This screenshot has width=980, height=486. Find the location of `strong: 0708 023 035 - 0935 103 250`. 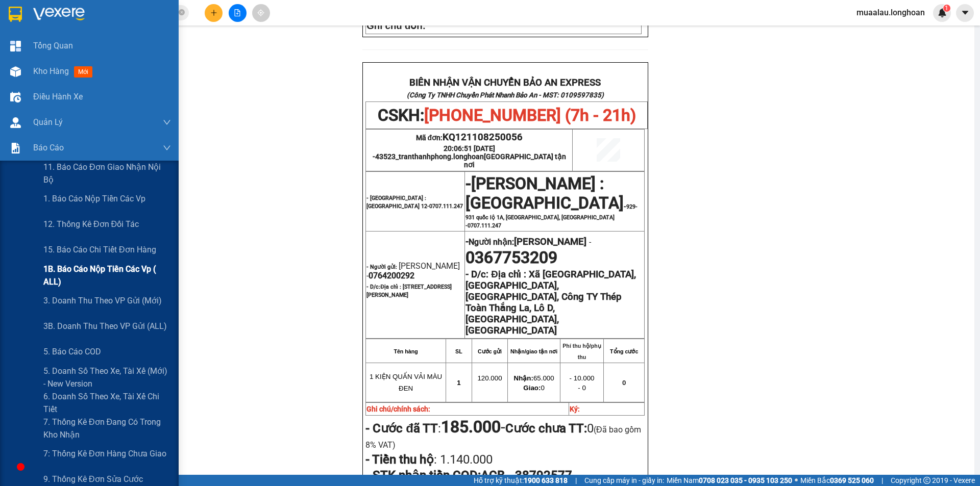

strong: 0708 023 035 - 0935 103 250 is located at coordinates (746, 481).